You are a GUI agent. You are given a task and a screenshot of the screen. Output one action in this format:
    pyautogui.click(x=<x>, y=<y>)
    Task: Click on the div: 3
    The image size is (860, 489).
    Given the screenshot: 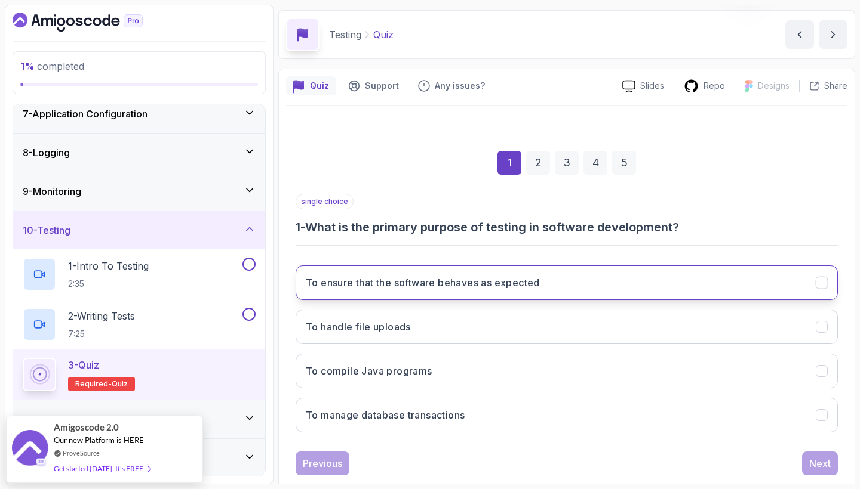 What is the action you would take?
    pyautogui.click(x=566, y=163)
    